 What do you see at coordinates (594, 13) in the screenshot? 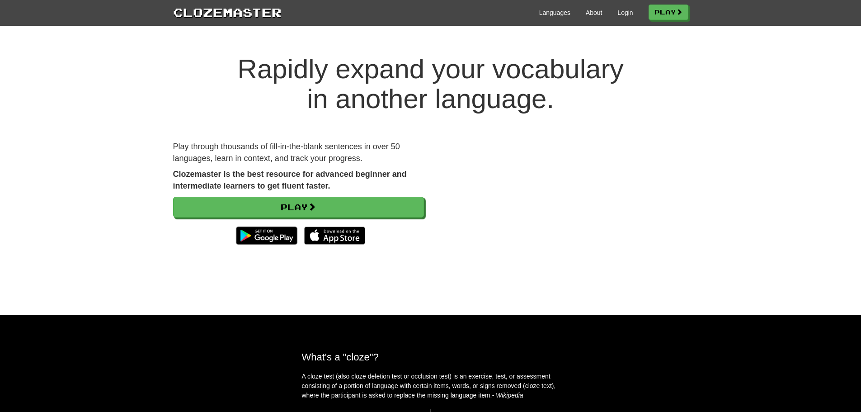
I see `a: About` at bounding box center [594, 13].